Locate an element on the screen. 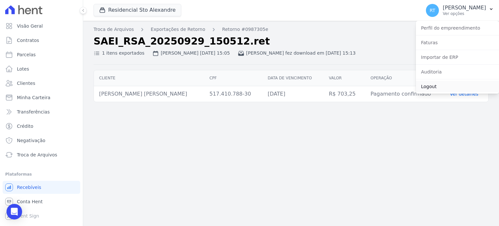 This screenshot has width=499, height=226. td: Pagamento confirmado is located at coordinates (405, 94).